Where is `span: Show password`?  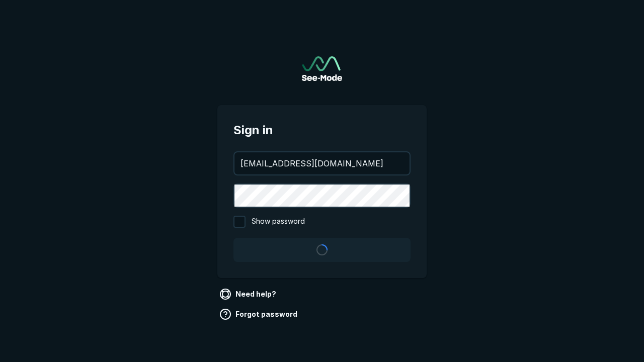
span: Show password is located at coordinates (278, 222).